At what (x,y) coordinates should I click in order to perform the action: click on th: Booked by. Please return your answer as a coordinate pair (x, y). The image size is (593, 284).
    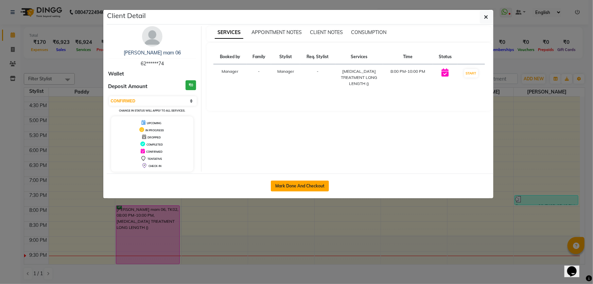
    Looking at the image, I should click on (230, 57).